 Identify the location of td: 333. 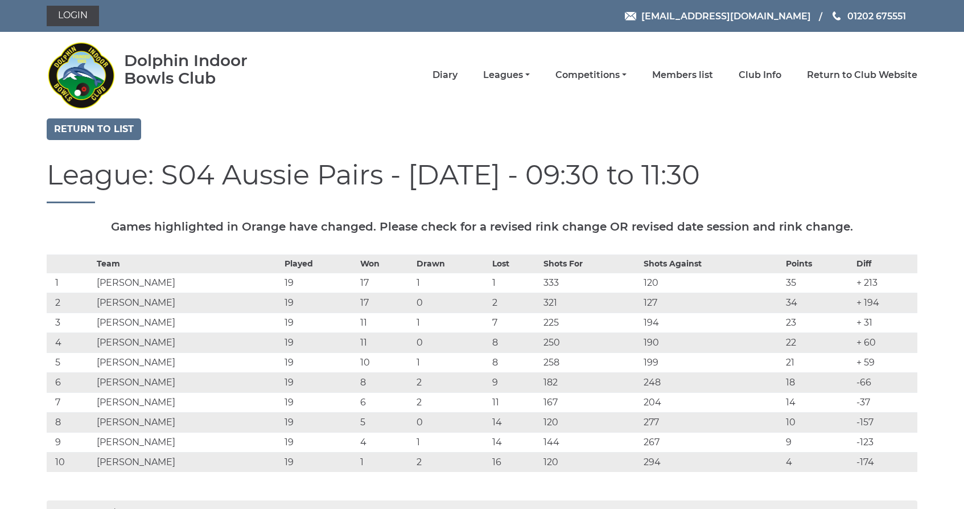
(591, 282).